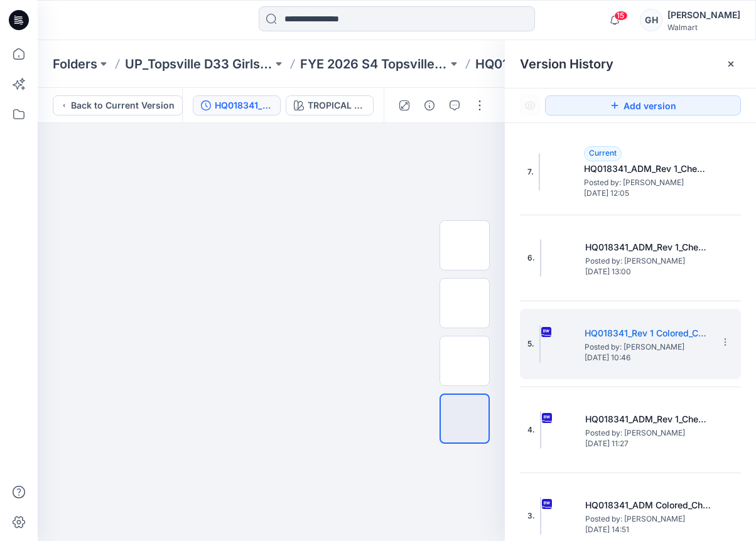 The height and width of the screenshot is (541, 756). Describe the element at coordinates (198, 64) in the screenshot. I see `p: UP_Topsville D33 Girls Tops & Bottoms` at that location.